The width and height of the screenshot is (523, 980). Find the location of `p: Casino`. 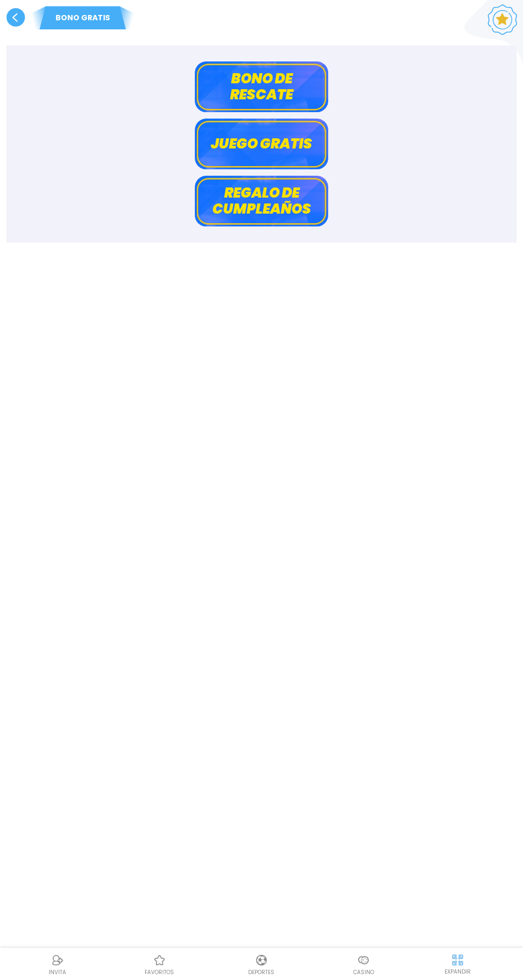

p: Casino is located at coordinates (363, 972).